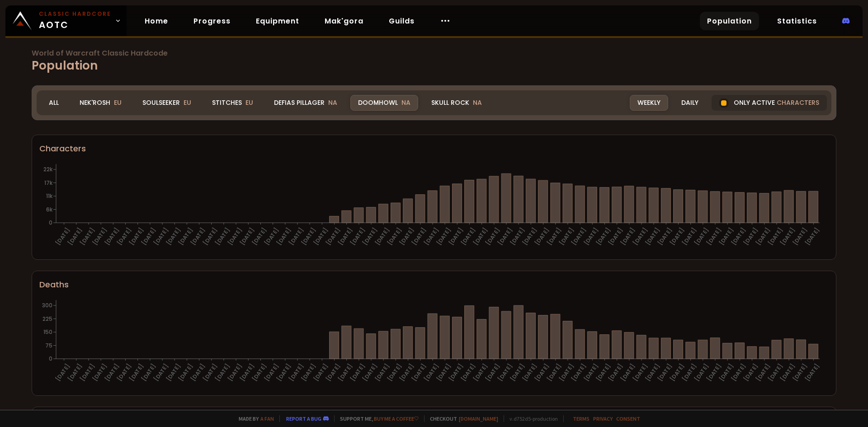 The image size is (868, 427). What do you see at coordinates (49, 345) in the screenshot?
I see `tspan: 75` at bounding box center [49, 345].